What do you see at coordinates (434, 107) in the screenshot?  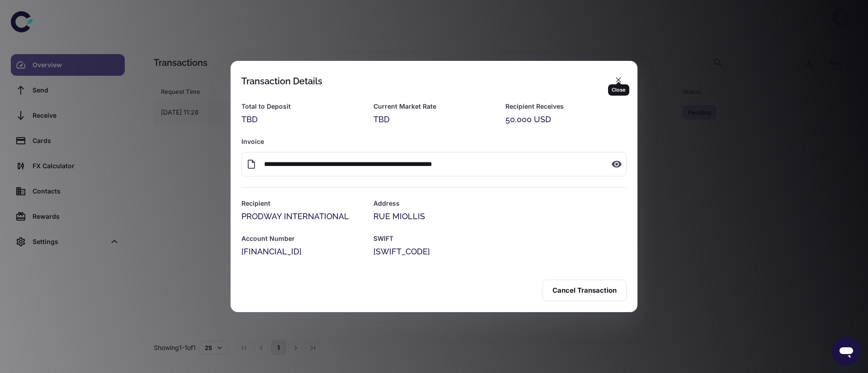 I see `h6: Current Market Rate` at bounding box center [434, 107].